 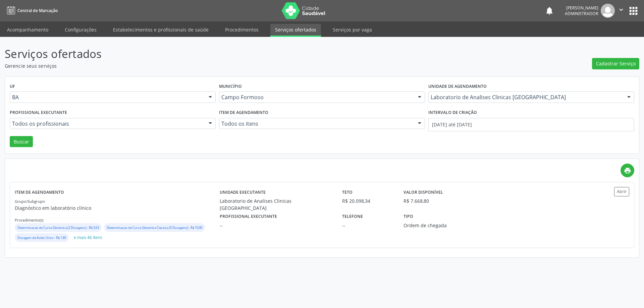 What do you see at coordinates (58, 227) in the screenshot?
I see `small: Determinacao de Curva Glicemica (2 Dosagens) - R$ 3,63` at bounding box center [58, 227].